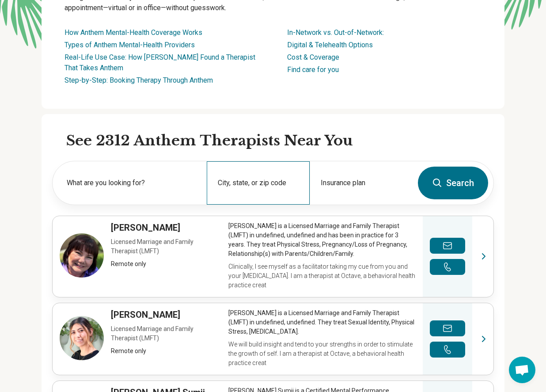  I want to click on h2: See 2312 Anthem Therapists Near You, so click(280, 141).